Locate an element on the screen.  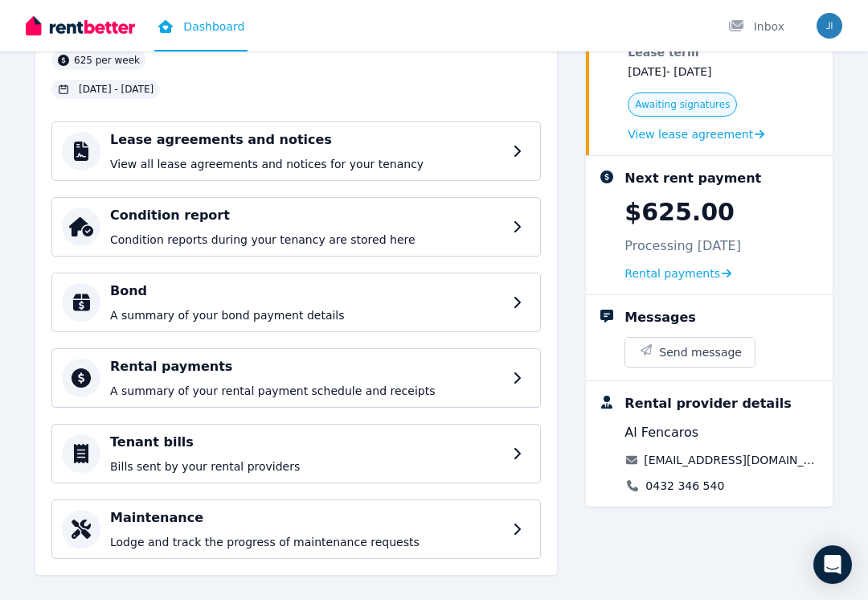
img: RentBetter is located at coordinates (80, 26).